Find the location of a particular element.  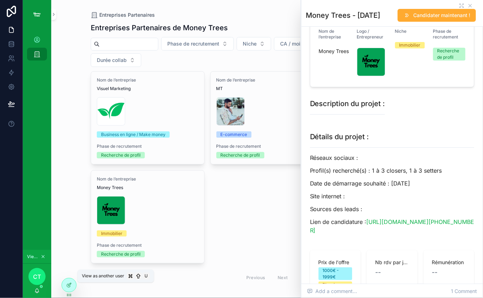

span: MT is located at coordinates (267, 89).